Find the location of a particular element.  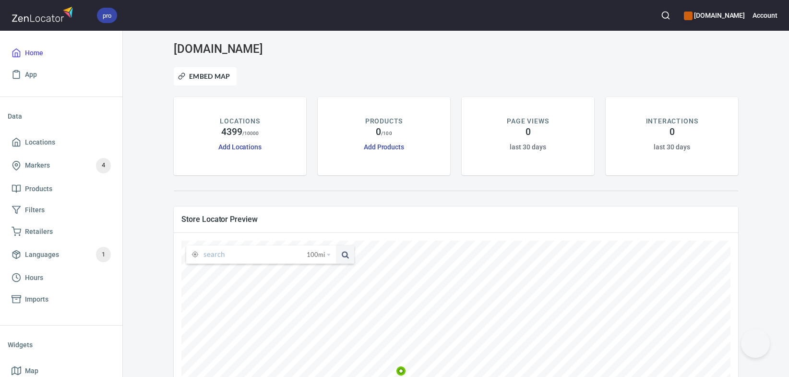

li: Widgets is located at coordinates (61, 345).